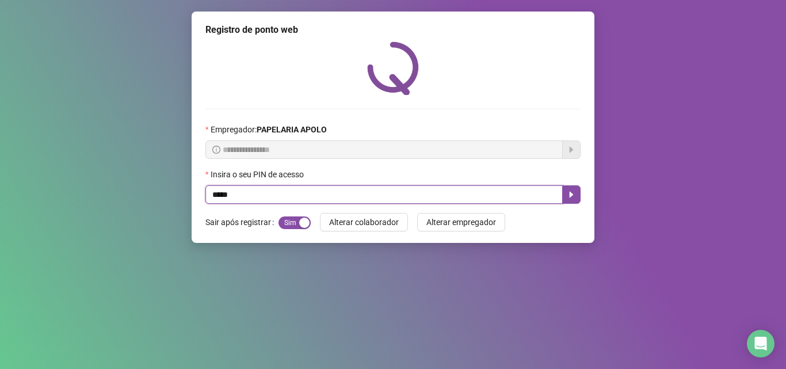 This screenshot has width=786, height=369. I want to click on span: Alterar empregador, so click(461, 222).